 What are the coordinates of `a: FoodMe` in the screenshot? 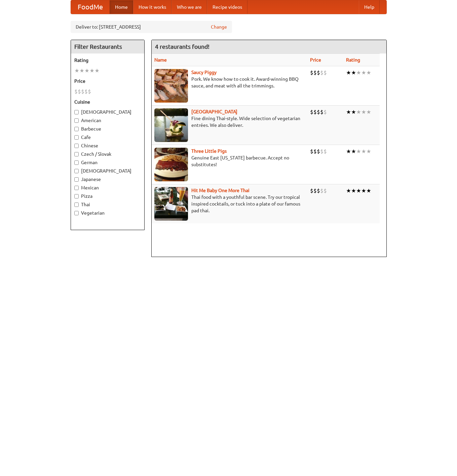 It's located at (90, 7).